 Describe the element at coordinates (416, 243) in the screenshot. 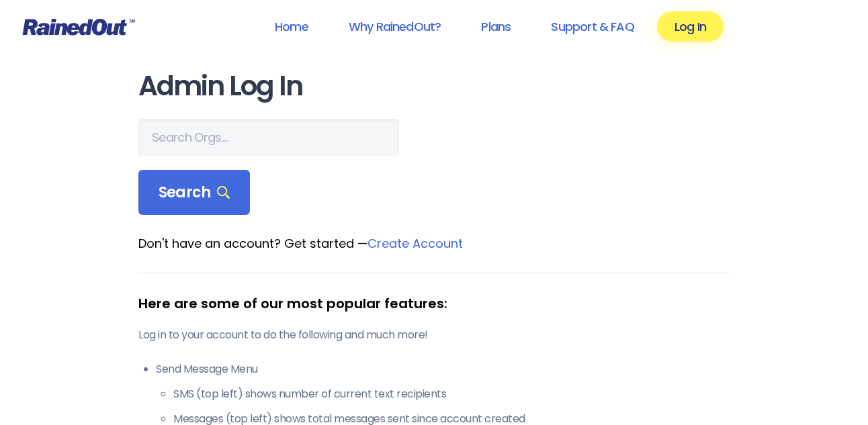

I see `a: Create Account` at that location.